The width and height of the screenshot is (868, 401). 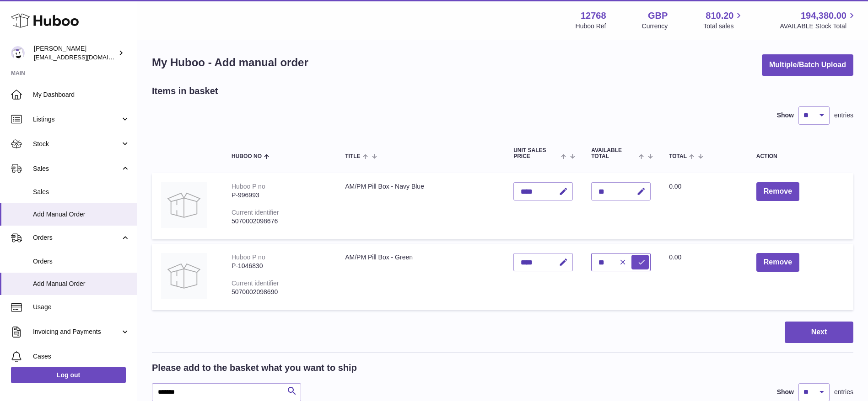 What do you see at coordinates (591, 26) in the screenshot?
I see `div: Huboo Ref` at bounding box center [591, 26].